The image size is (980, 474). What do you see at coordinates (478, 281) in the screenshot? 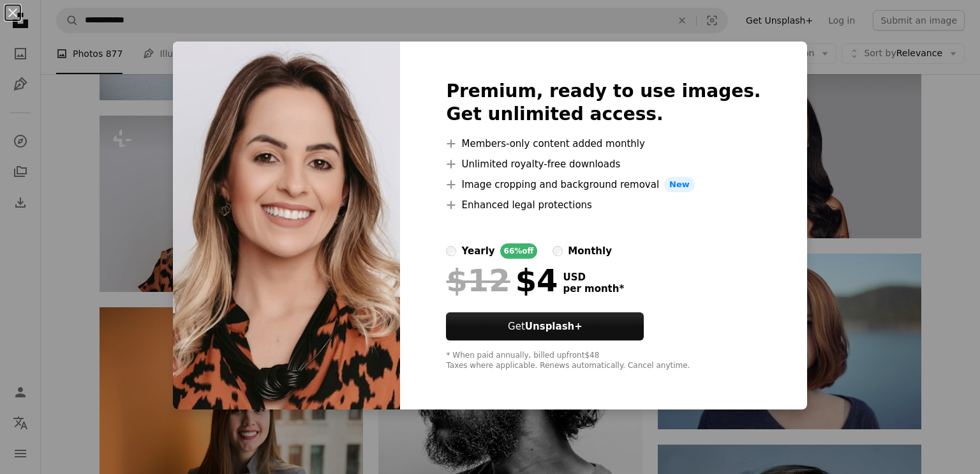
I see `span: $12` at bounding box center [478, 281].